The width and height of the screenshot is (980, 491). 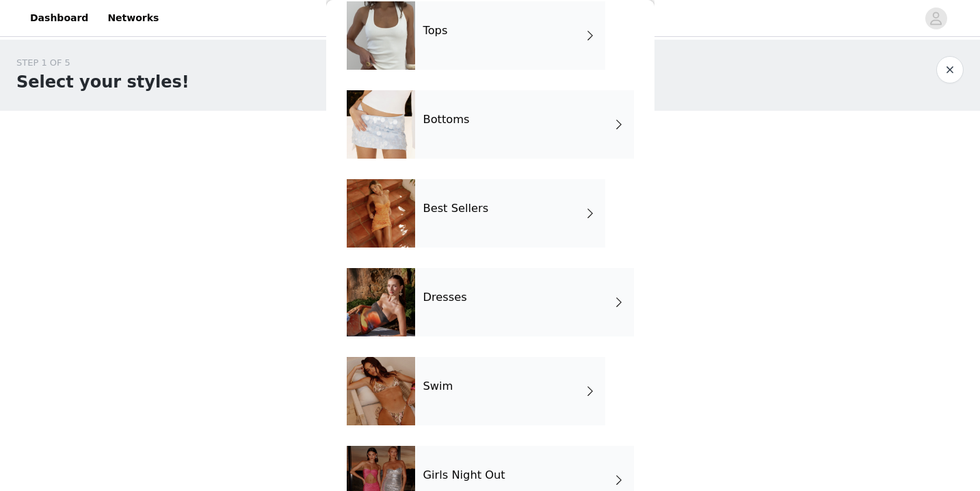 I want to click on h4: Girls Night Out, so click(x=464, y=475).